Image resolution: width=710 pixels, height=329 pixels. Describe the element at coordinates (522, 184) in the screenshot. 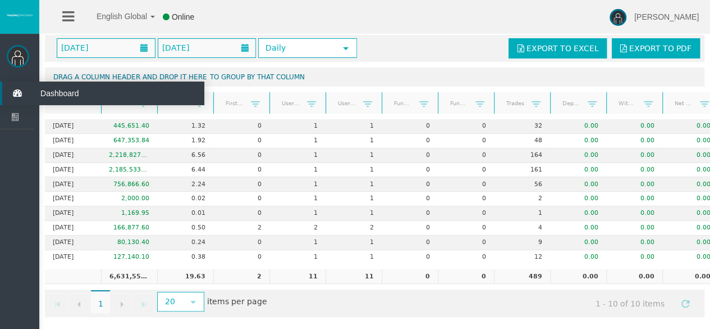

I see `td: 56` at that location.